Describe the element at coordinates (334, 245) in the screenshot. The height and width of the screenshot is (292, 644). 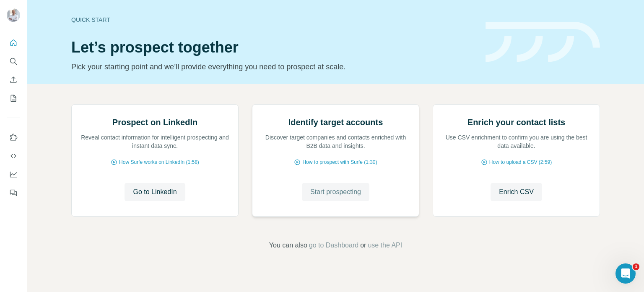
I see `span: go to Dashboard` at that location.